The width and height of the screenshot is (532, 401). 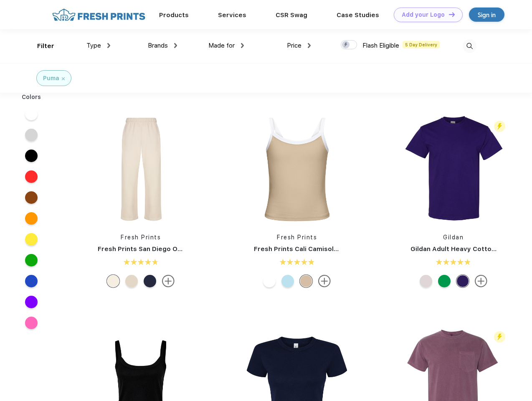 I want to click on a: Sign in, so click(x=487, y=14).